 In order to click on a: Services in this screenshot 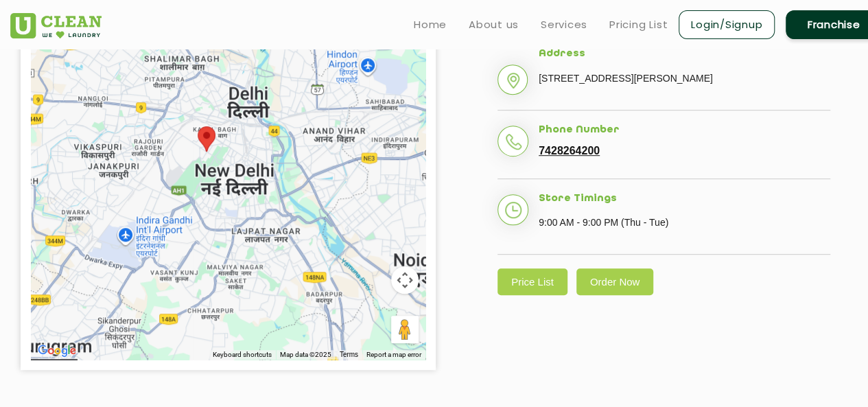, I will do `click(564, 25)`.